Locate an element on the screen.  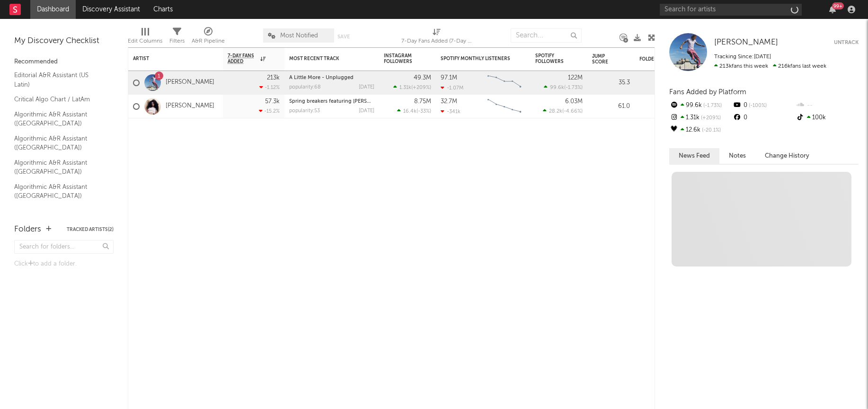
span: 7-Day Fans Added is located at coordinates (243, 59).